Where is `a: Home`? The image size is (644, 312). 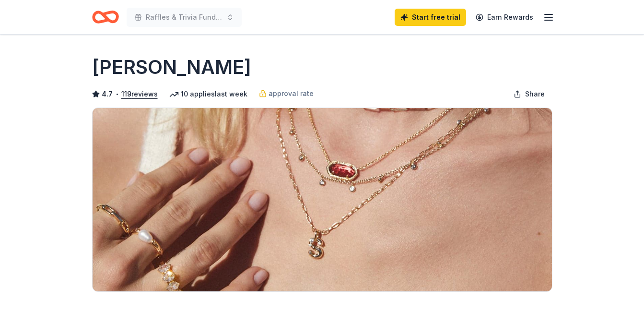
a: Home is located at coordinates (105, 17).